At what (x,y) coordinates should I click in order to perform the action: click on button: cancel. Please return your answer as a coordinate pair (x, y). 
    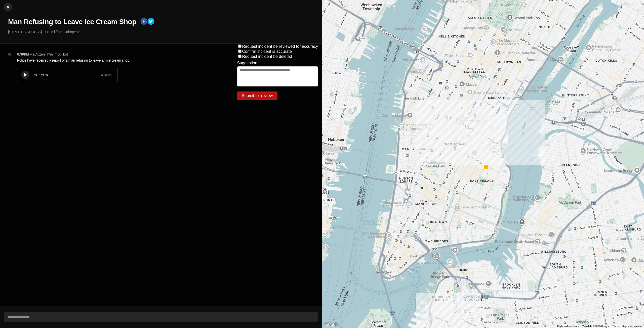
    Looking at the image, I should click on (8, 7).